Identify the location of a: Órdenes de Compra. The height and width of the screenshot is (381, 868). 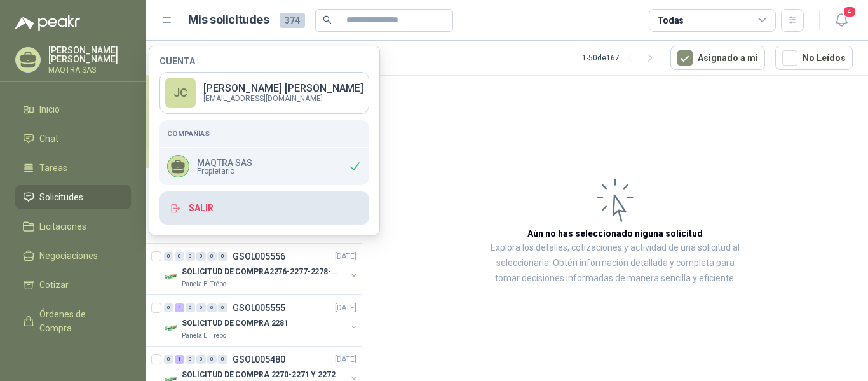
(73, 321).